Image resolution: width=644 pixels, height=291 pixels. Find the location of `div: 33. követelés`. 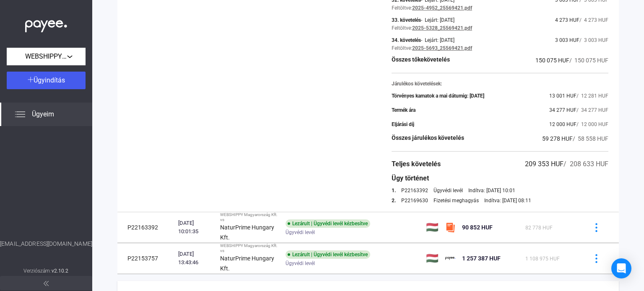

div: 33. követelés is located at coordinates (406, 20).